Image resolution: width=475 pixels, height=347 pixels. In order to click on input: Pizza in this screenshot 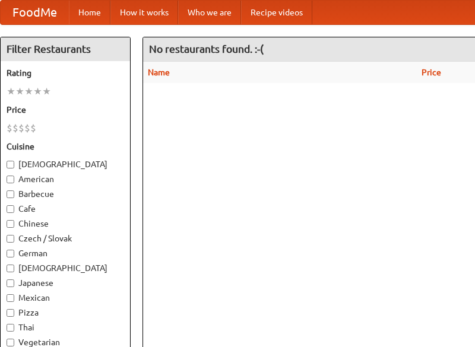, I will do `click(10, 313)`.